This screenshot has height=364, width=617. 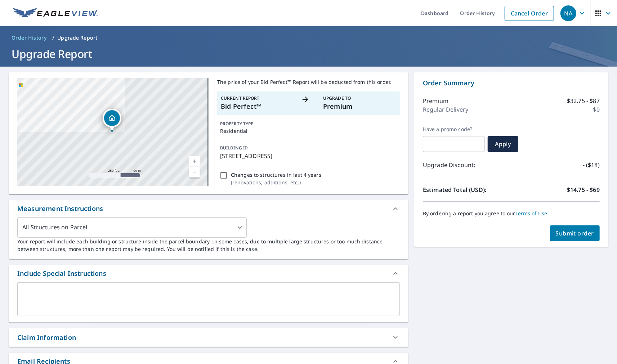 I want to click on p: Your report will include each building or structure inside the parcel boundary. In some cases, du..., so click(x=209, y=245).